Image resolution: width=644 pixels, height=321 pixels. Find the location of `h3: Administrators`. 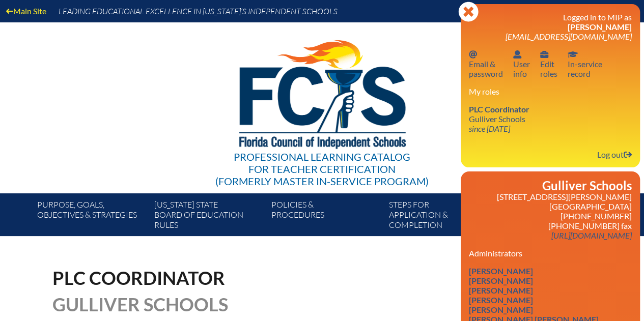

h3: Administrators is located at coordinates (550, 253).